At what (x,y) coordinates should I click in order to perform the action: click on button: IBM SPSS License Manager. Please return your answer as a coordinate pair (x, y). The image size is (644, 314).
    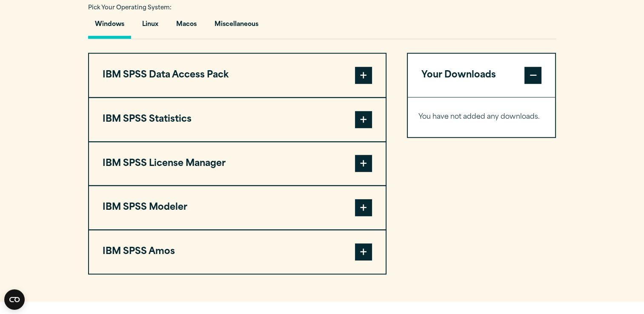
    Looking at the image, I should click on (237, 164).